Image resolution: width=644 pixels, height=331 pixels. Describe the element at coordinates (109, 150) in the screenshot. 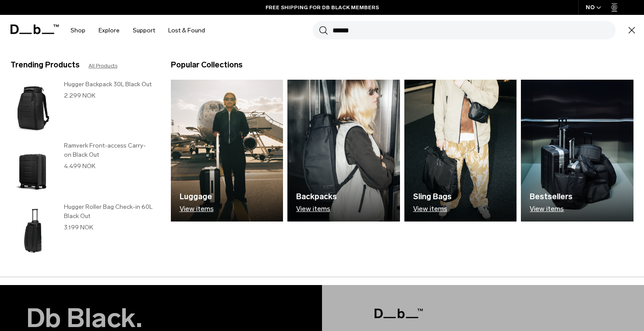

I see `h3: Ramverk Front-access Carry-on Black Out` at that location.